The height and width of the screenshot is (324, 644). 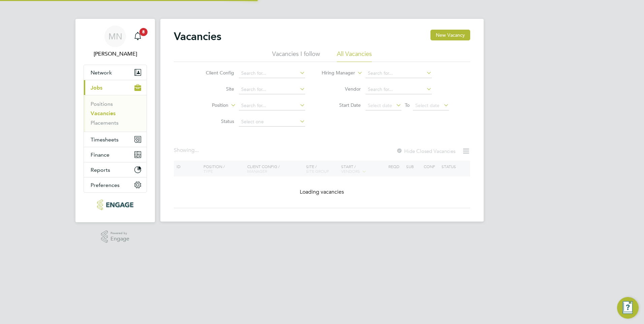 I want to click on button: Finance, so click(x=115, y=155).